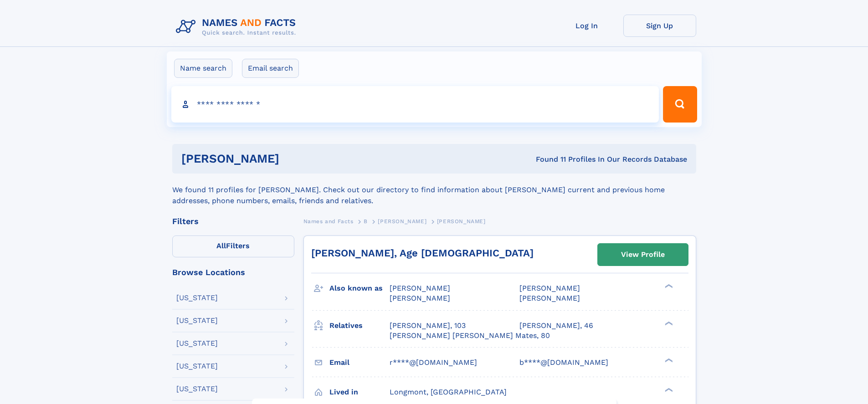 This screenshot has height=404, width=868. Describe the element at coordinates (547, 160) in the screenshot. I see `div: Found 11 Profiles In Our Records Database` at that location.